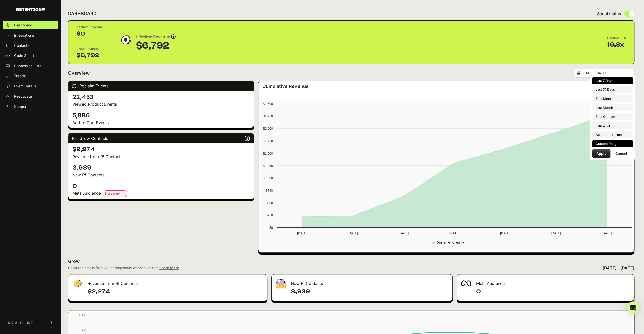 This screenshot has height=334, width=644. Describe the element at coordinates (161, 97) in the screenshot. I see `h4: 22,453` at that location.